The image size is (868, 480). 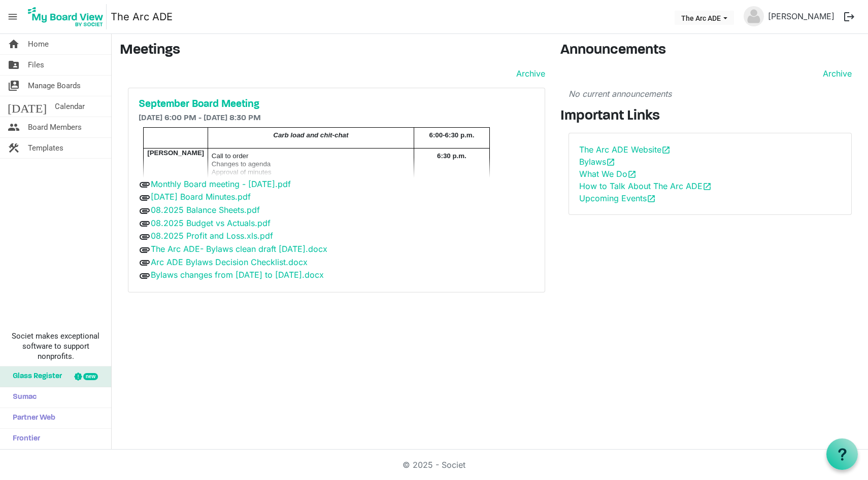 What do you see at coordinates (229, 262) in the screenshot?
I see `a: Arc ADE Bylaws Decision Checklist.docx` at bounding box center [229, 262].